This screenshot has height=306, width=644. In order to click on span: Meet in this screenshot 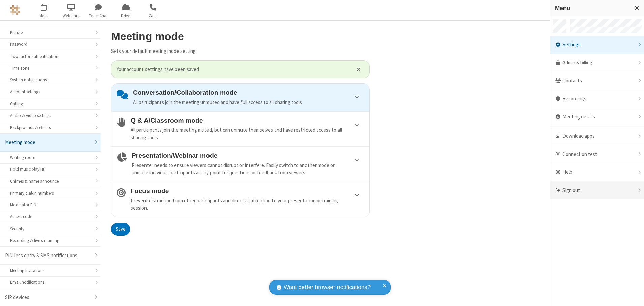, I will do `click(44, 16)`.